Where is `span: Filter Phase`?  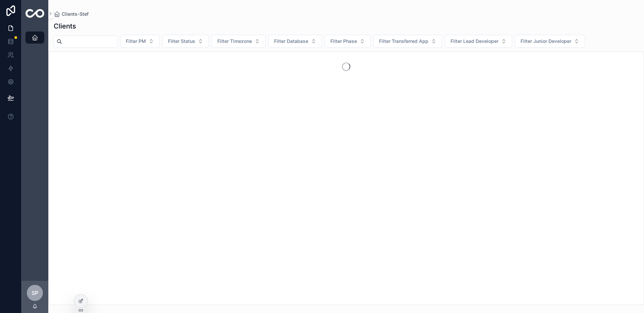 span: Filter Phase is located at coordinates (343, 41).